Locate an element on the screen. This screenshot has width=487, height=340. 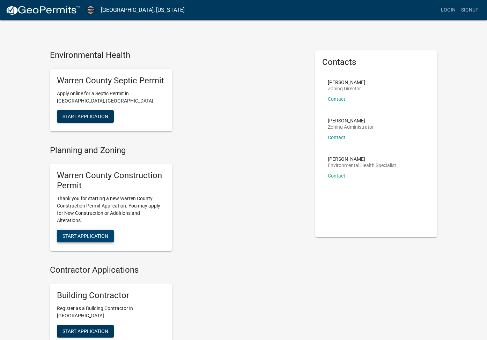
a: Signup is located at coordinates (470, 10).